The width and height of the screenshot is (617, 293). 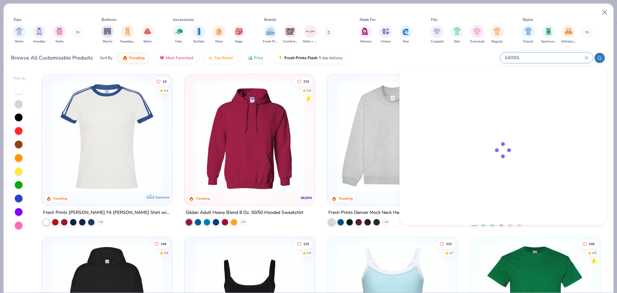 What do you see at coordinates (52, 58) in the screenshot?
I see `div: Browse All Customizable Products` at bounding box center [52, 58].